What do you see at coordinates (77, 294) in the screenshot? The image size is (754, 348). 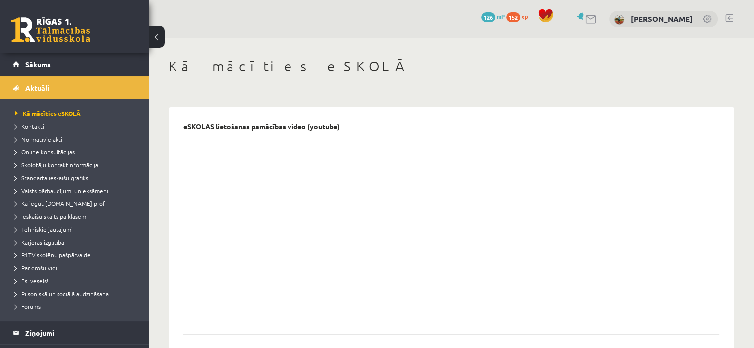 I see `a: Pilsoniskā un sociālā audzināšana` at bounding box center [77, 294].